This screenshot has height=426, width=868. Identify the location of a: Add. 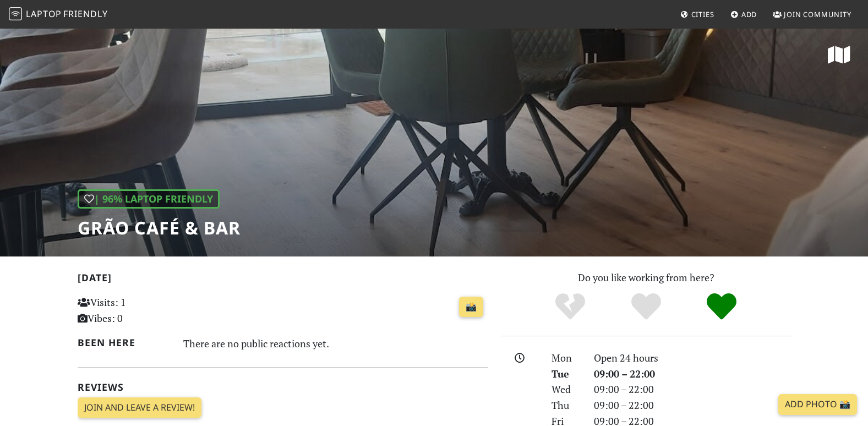
(743, 15).